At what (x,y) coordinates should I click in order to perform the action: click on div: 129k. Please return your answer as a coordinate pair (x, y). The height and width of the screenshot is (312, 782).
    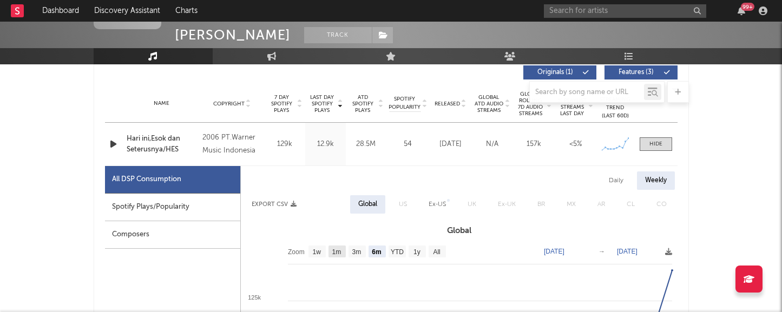
    Looking at the image, I should click on (285, 144).